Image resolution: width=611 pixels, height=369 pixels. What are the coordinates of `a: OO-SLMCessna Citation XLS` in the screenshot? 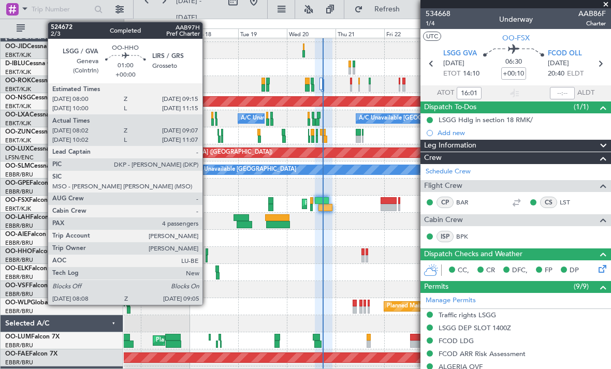 It's located at (46, 166).